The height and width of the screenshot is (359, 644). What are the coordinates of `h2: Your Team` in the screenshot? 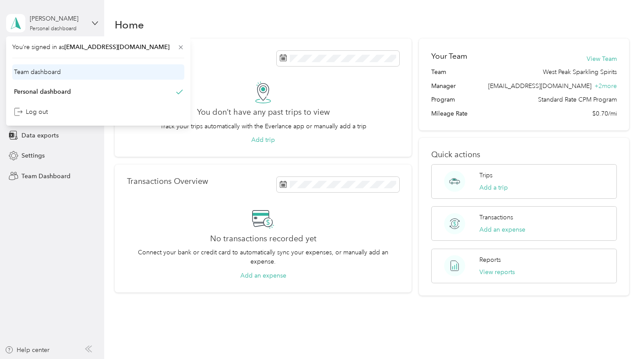 It's located at (449, 56).